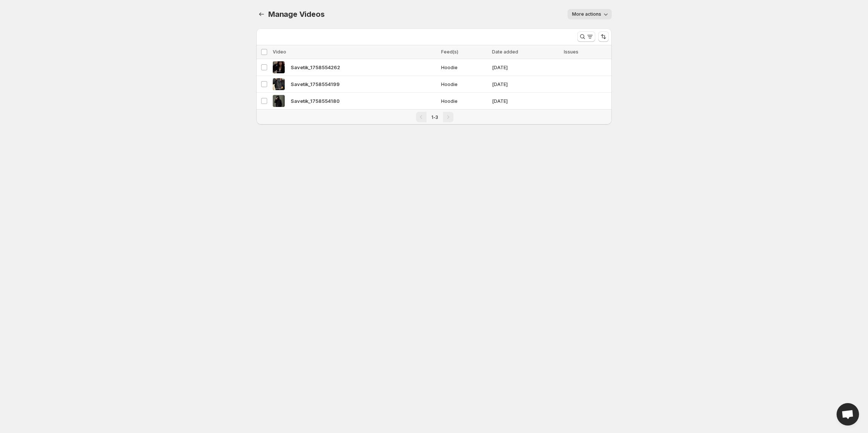 The width and height of the screenshot is (868, 433). I want to click on span: 1-3, so click(435, 117).